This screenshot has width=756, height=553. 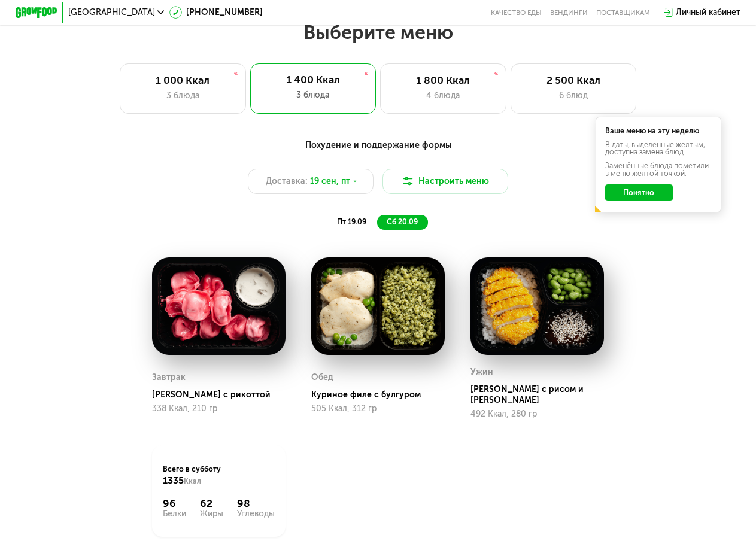 What do you see at coordinates (192, 481) in the screenshot?
I see `span: Ккал` at bounding box center [192, 481].